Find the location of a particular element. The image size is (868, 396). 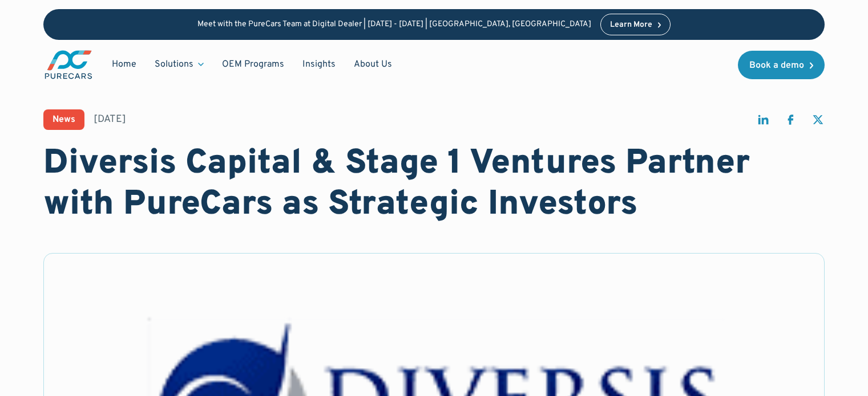

a: Book a demo is located at coordinates (781, 65).